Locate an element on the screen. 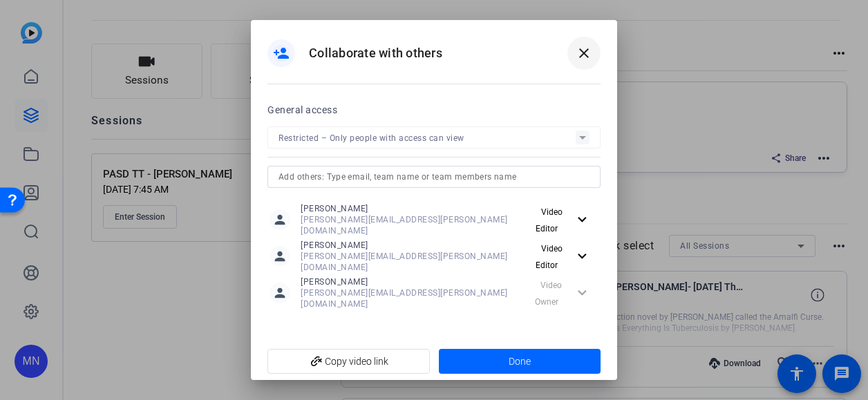 The height and width of the screenshot is (400, 868). input: Add others: Type email, team name or team members name is located at coordinates (434, 177).